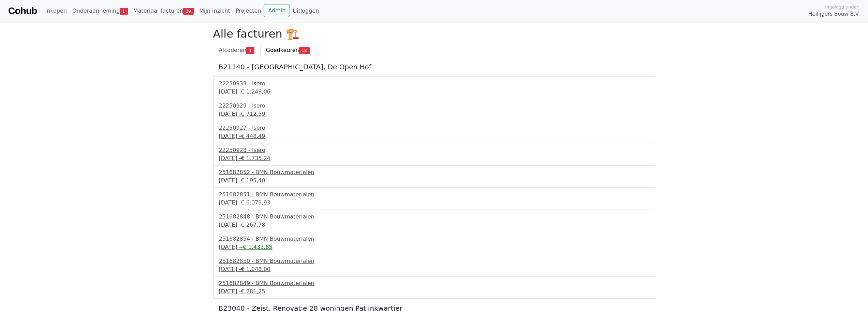 The image size is (868, 311). Describe the element at coordinates (215, 11) in the screenshot. I see `a: Mijn inzicht` at that location.